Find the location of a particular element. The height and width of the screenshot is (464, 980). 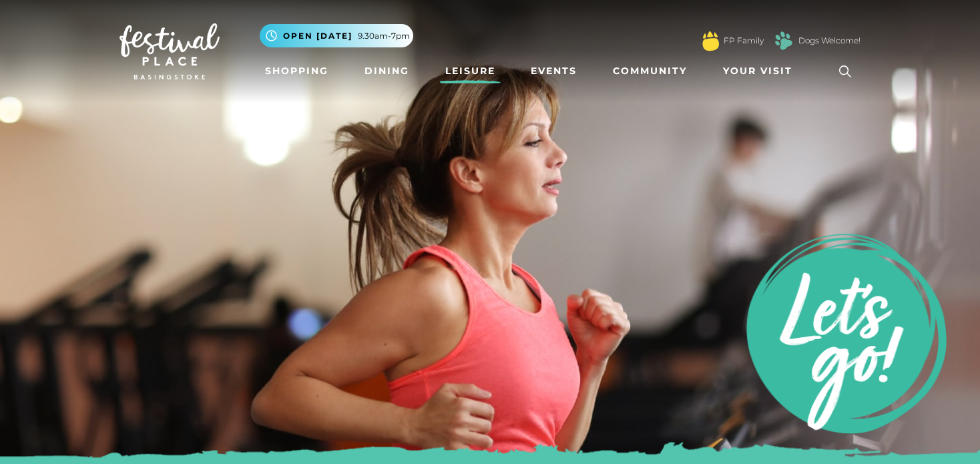

a: Shopping is located at coordinates (297, 71).